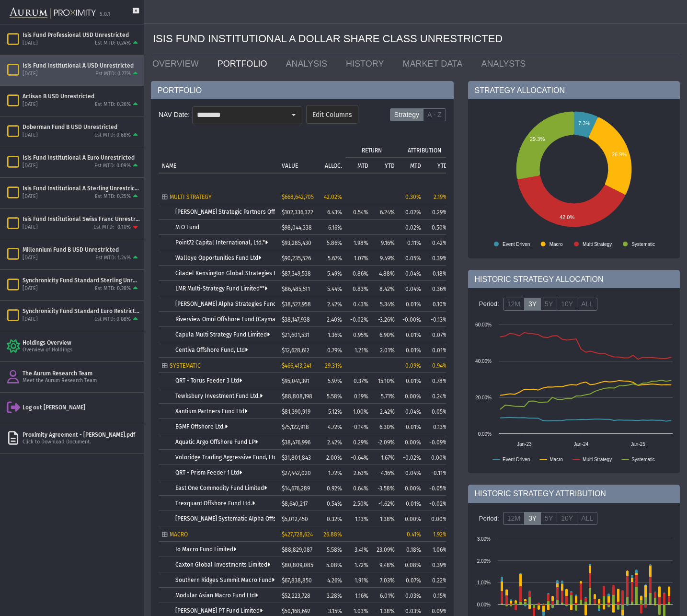  What do you see at coordinates (219, 396) in the screenshot?
I see `a: Tewksbury Investment Fund Ltd.` at bounding box center [219, 396].